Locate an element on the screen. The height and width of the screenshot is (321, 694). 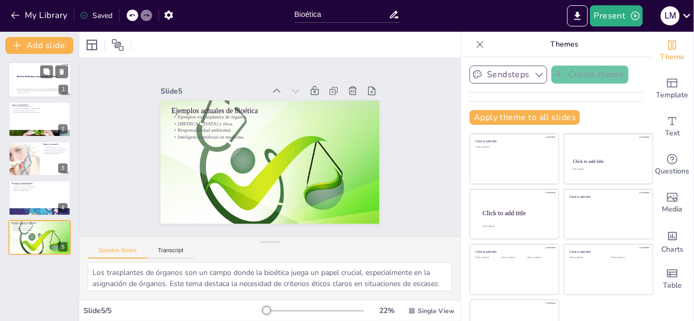
div: Get real-time input from your audience is located at coordinates (673, 165).